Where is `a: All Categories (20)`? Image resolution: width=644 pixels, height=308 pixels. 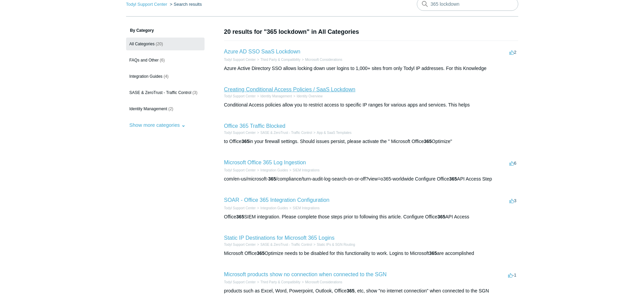
a: All Categories (20) is located at coordinates (166, 44).